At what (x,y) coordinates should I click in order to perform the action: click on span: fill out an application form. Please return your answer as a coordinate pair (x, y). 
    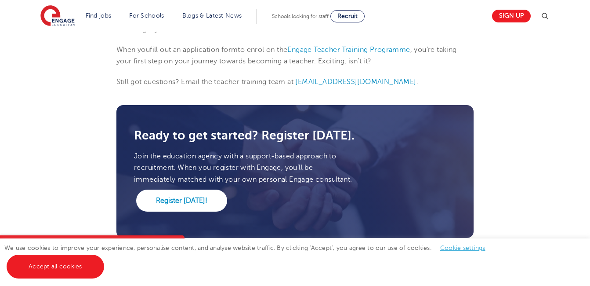
    Looking at the image, I should click on (194, 50).